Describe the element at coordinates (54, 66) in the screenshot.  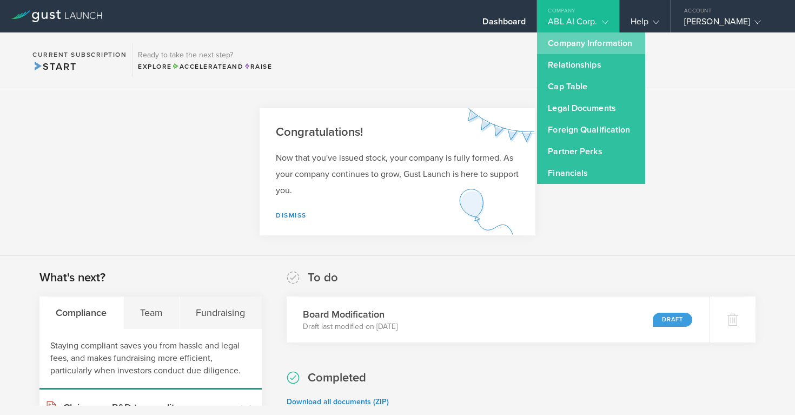
I see `span: Start` at that location.